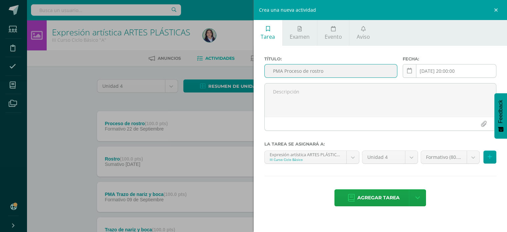  What do you see at coordinates (390, 157) in the screenshot?
I see `a: Unidad 4` at bounding box center [390, 157].